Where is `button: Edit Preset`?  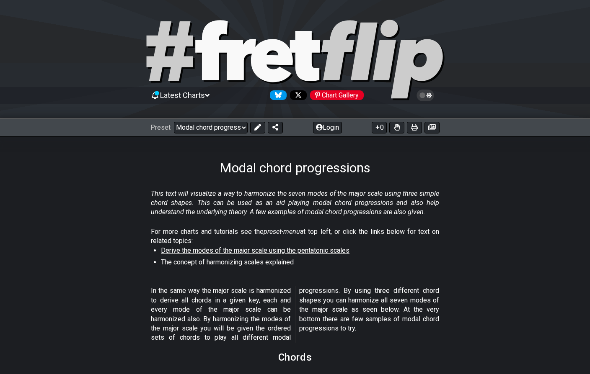
button: Edit Preset is located at coordinates (258, 128).